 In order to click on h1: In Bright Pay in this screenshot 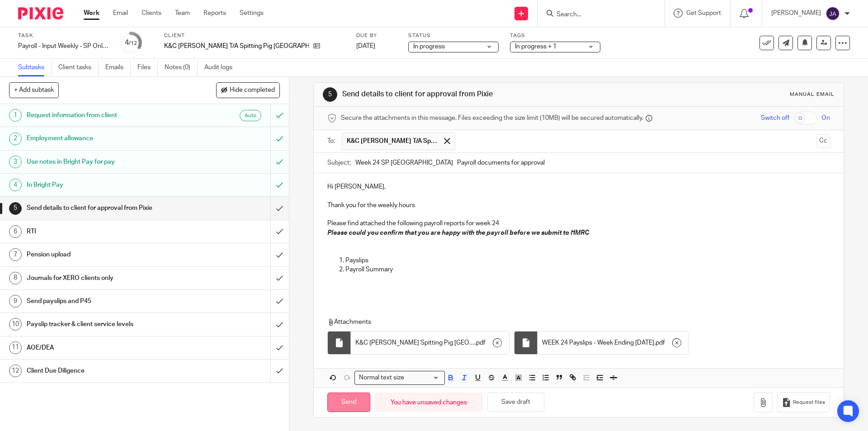, I will do `click(105, 185)`.